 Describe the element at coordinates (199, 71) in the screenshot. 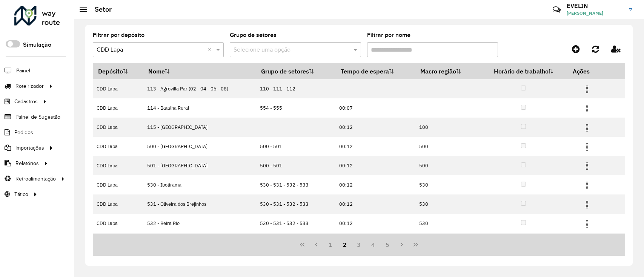

I see `th: Nome` at that location.